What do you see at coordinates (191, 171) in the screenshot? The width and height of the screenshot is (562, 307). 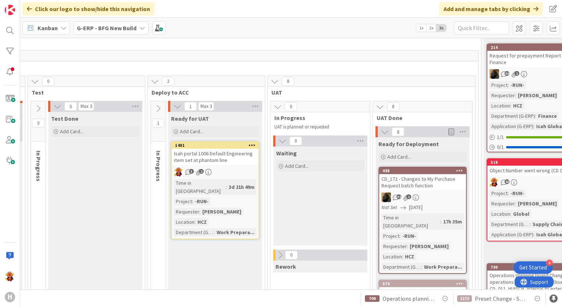 I see `span: 3` at bounding box center [191, 171].